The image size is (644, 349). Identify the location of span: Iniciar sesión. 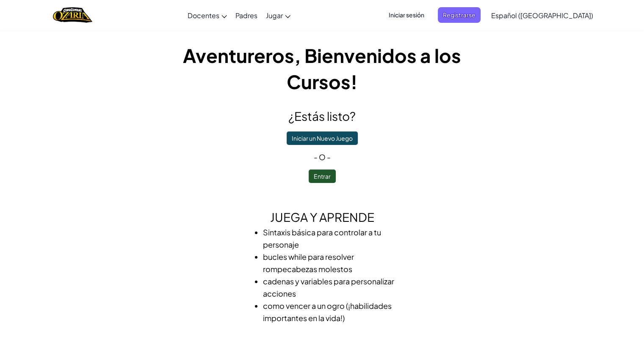
(407, 15).